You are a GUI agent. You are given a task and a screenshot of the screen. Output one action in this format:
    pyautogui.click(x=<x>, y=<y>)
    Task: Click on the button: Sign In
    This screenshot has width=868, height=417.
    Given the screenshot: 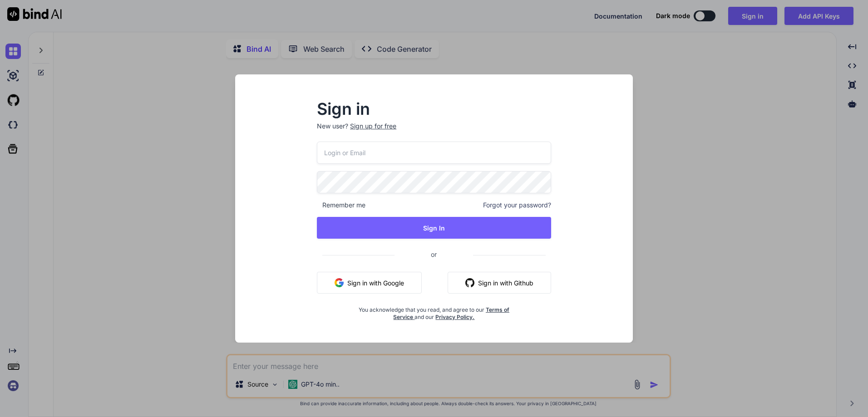 What is the action you would take?
    pyautogui.click(x=434, y=228)
    